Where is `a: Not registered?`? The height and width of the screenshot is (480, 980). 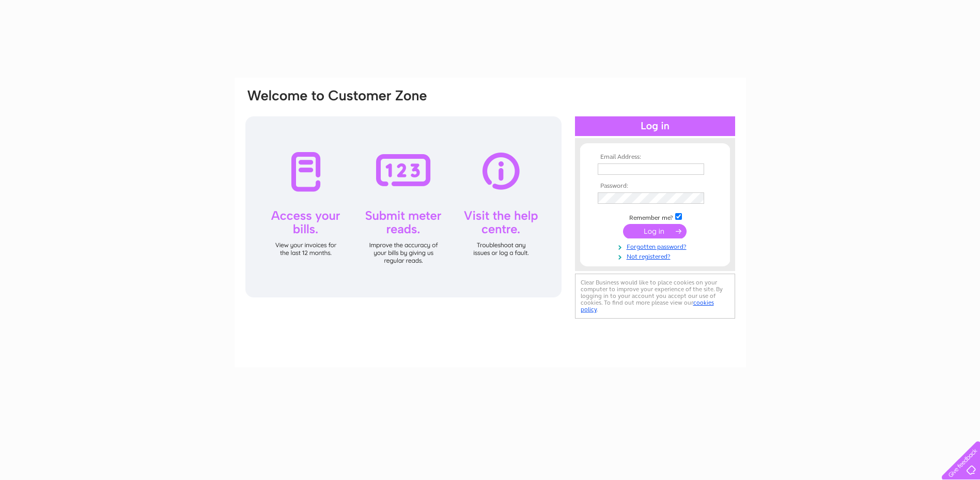
a: Not registered? is located at coordinates (656, 256).